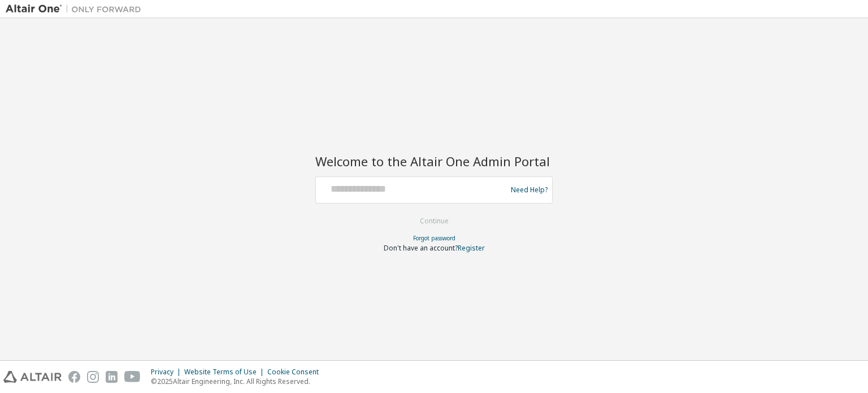  Describe the element at coordinates (296, 372) in the screenshot. I see `div: Cookie Consent` at that location.